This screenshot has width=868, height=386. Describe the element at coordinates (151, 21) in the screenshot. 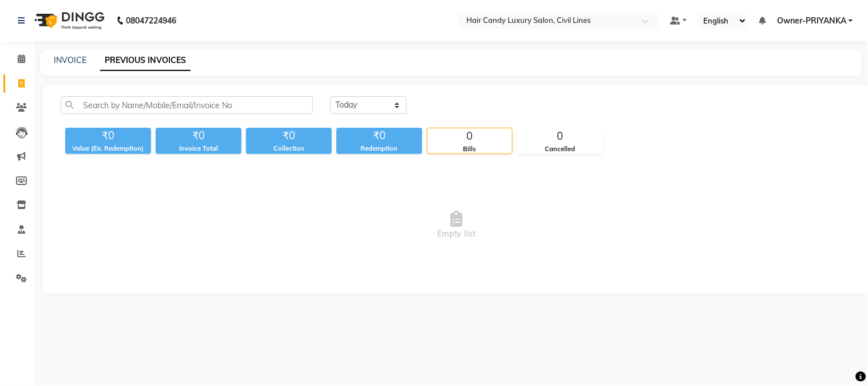

I see `b: 08047224946` at that location.